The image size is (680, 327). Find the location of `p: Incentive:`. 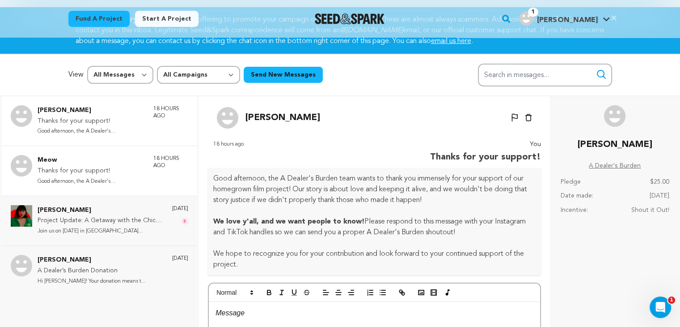

p: Incentive: is located at coordinates (574, 210).